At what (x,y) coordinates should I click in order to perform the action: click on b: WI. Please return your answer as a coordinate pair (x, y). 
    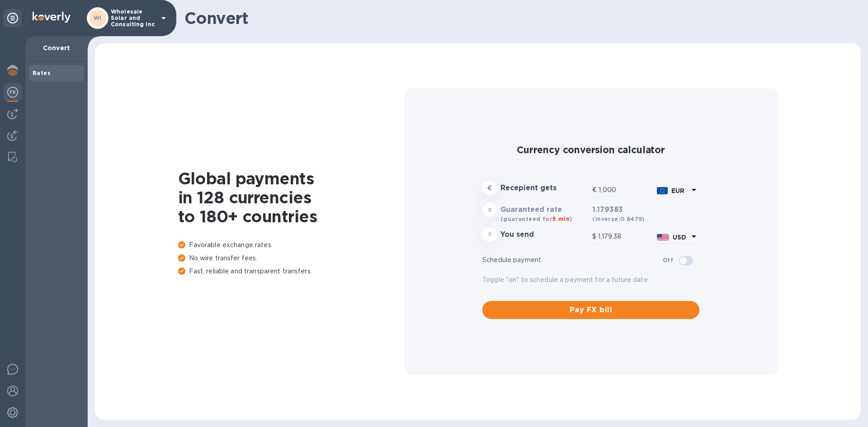
    Looking at the image, I should click on (97, 18).